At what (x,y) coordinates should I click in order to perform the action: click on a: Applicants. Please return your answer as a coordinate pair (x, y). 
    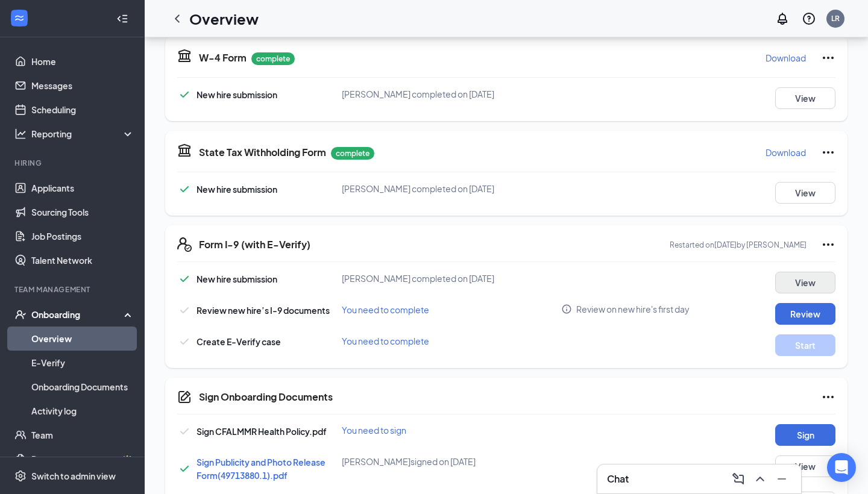
    Looking at the image, I should click on (82, 188).